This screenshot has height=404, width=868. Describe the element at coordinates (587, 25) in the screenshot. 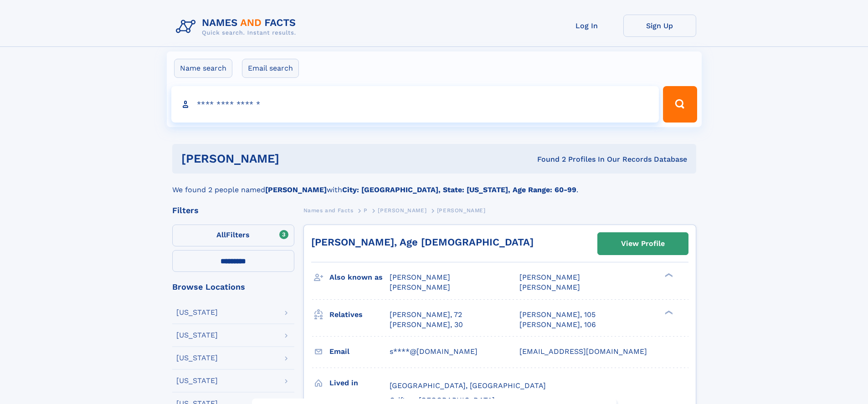

I see `a: Log In` at that location.